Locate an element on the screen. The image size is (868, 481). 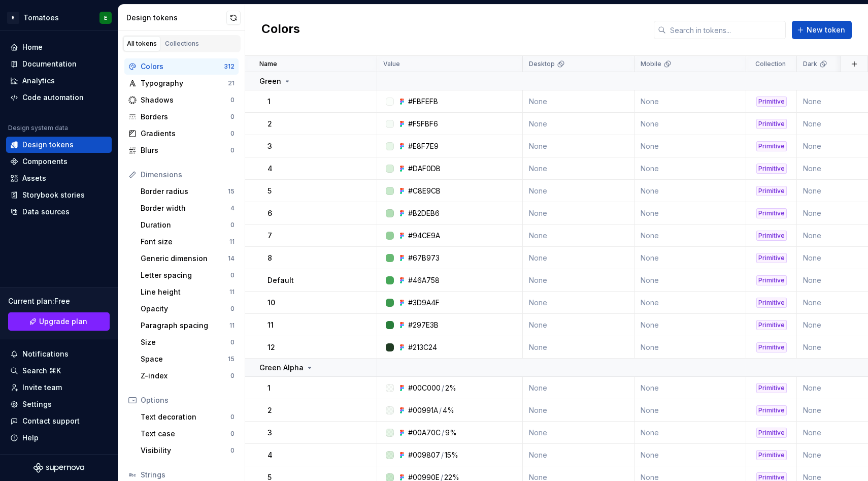
div: #46A758 is located at coordinates (424, 280).